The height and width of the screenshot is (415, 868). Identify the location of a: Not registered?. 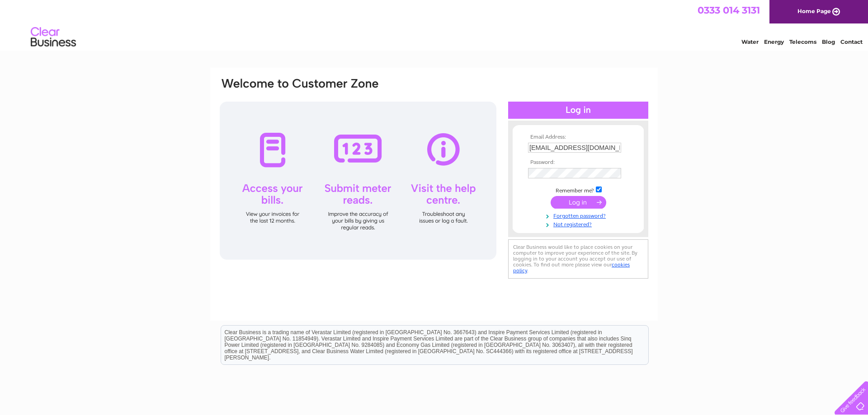
(579, 224).